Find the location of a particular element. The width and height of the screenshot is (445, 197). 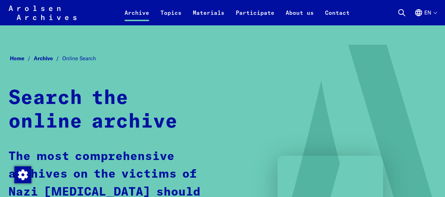

a: Contact is located at coordinates (337, 17).